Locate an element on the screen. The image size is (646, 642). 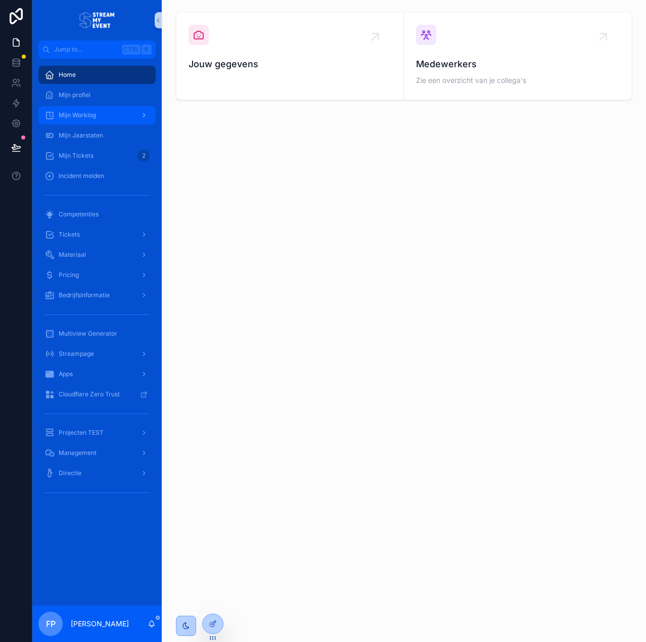
a: Mijn profiel is located at coordinates (97, 95).